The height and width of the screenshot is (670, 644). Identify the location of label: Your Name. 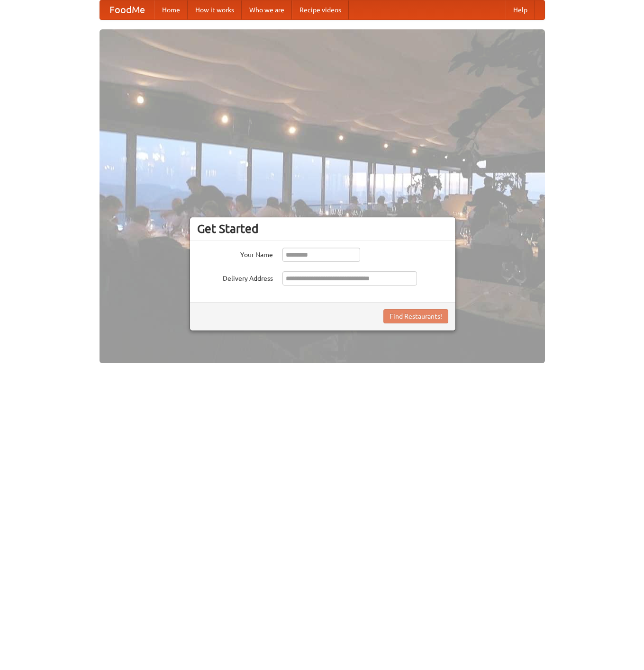
(235, 253).